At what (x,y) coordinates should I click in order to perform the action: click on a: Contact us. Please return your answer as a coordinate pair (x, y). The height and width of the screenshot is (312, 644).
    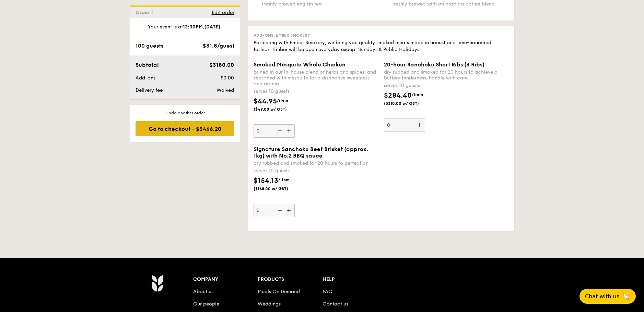
    Looking at the image, I should click on (336, 304).